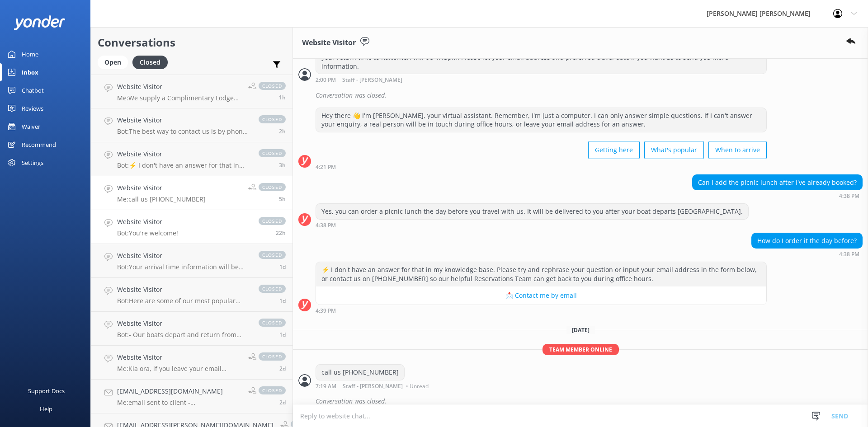 The width and height of the screenshot is (868, 427). Describe the element at coordinates (192, 159) in the screenshot. I see `a: Website VisitorBot:⚡ I don't have an answer for that in my knowledge base. Please try and rephras...` at that location.